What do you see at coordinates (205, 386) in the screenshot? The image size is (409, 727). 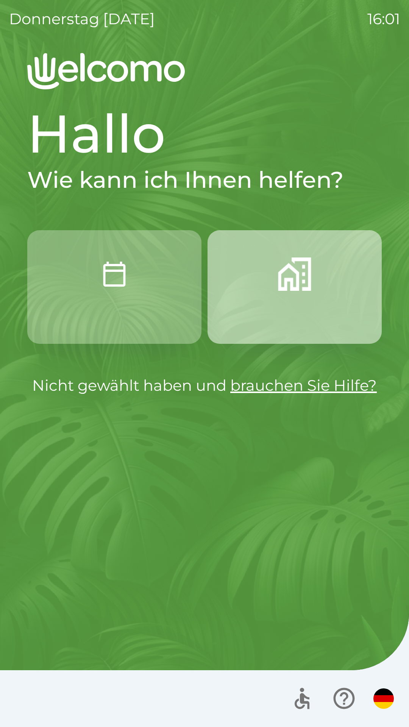 I see `p: Nicht gewählt haben und` at bounding box center [205, 386].